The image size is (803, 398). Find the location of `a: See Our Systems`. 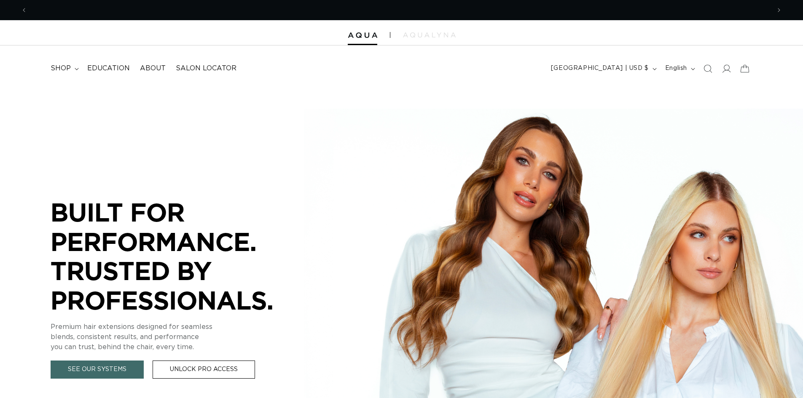

a: See Our Systems is located at coordinates (97, 370).